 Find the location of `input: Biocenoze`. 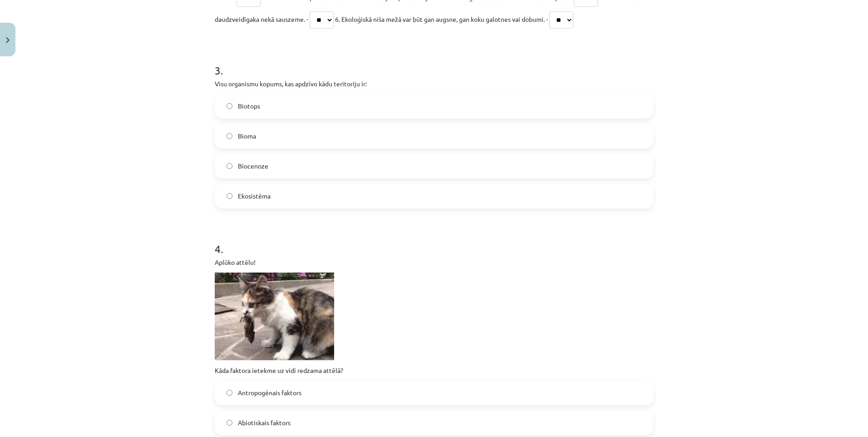

input: Biocenoze is located at coordinates (229, 166).